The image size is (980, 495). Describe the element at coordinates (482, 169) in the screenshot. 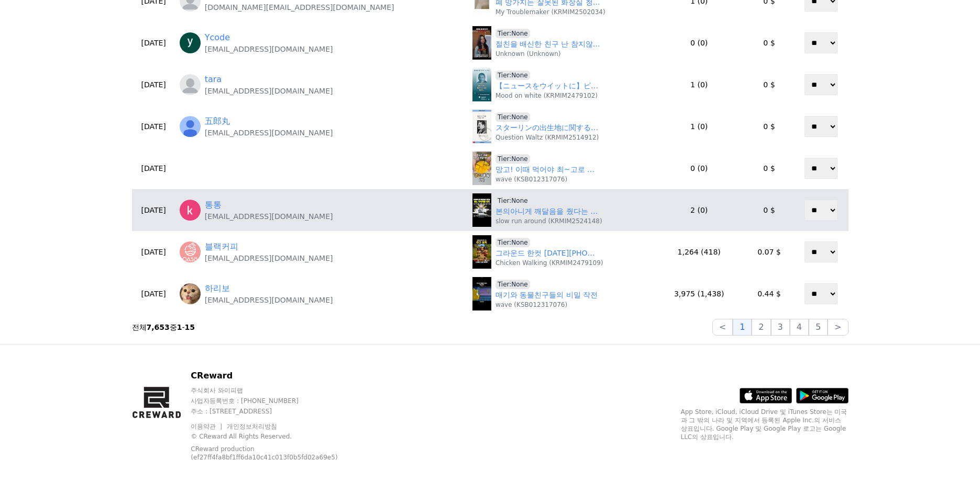

I see `img: 망고! 이때 먹어야 최~고로 맛있음🥭(후숙법은 2탄에서) #세상편한집밥 #망고 #추석` at that location.